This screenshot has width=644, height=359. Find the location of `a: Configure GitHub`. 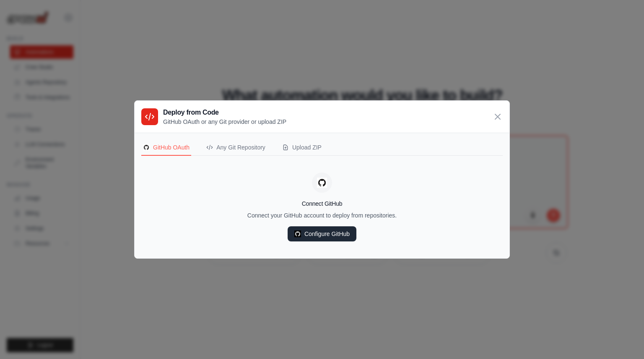

a: Configure GitHub is located at coordinates (322, 234).